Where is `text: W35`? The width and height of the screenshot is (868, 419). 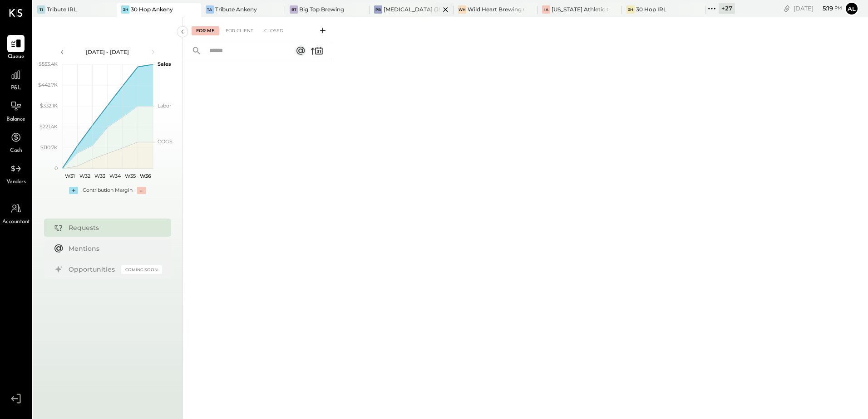
text: W35 is located at coordinates (130, 176).